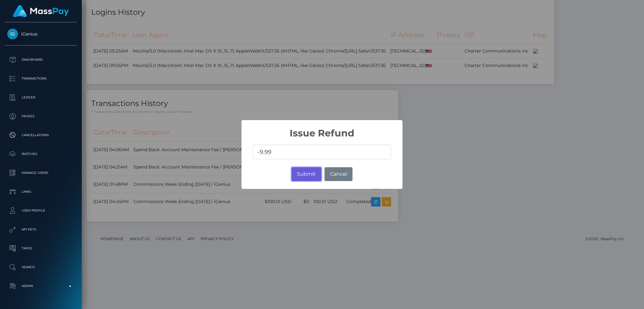  What do you see at coordinates (41, 135) in the screenshot?
I see `p: Cancellations` at bounding box center [41, 135].